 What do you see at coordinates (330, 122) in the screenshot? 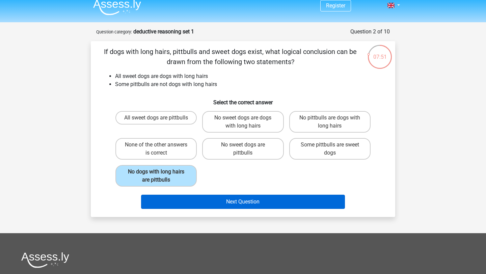
I see `label: No pittbulls are dogs with long hairs` at bounding box center [330, 122].